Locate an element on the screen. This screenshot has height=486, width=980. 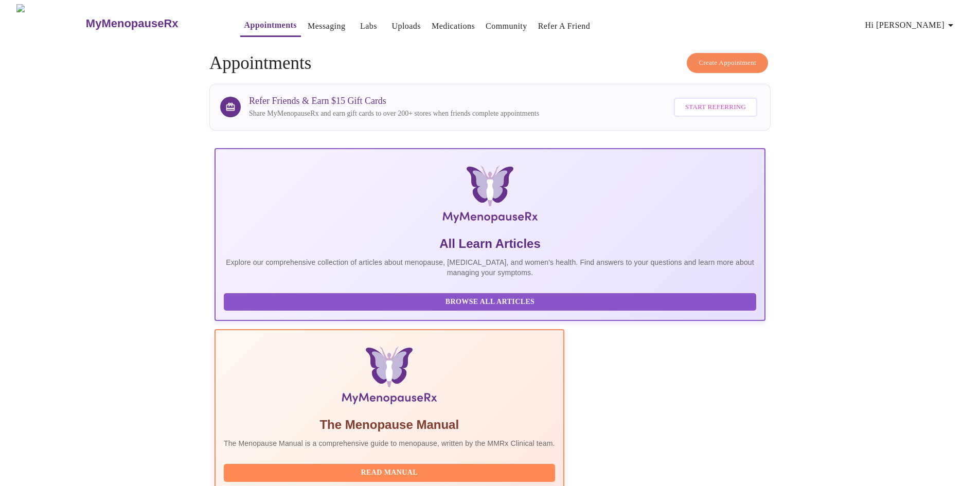
p: Share MyMenopauseRx and earn gift cards to over 200+ stores when friends complete appointments is located at coordinates (394, 114).